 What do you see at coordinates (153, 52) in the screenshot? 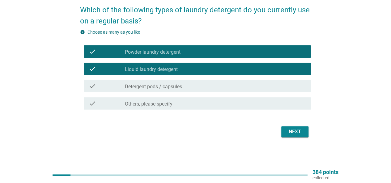
I see `label: Powder laundry detergent` at bounding box center [153, 52].